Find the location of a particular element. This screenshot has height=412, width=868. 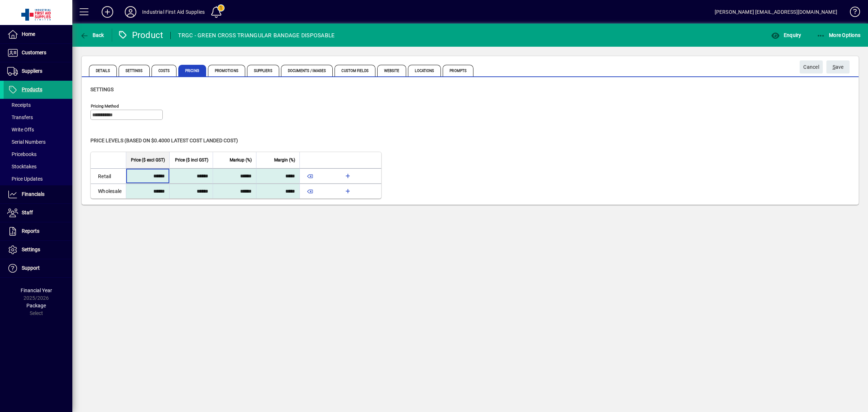

span: Markup (%) is located at coordinates (241, 160).